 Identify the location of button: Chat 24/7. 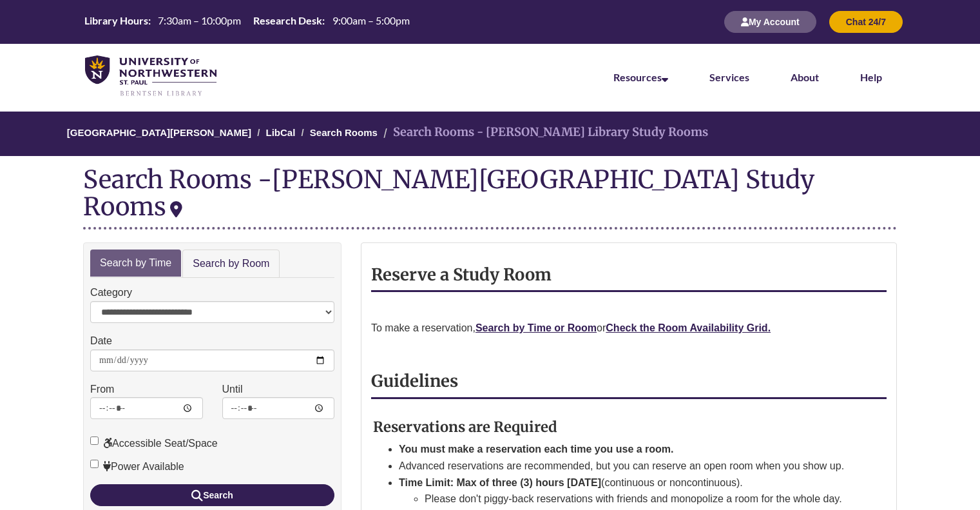
(867, 22).